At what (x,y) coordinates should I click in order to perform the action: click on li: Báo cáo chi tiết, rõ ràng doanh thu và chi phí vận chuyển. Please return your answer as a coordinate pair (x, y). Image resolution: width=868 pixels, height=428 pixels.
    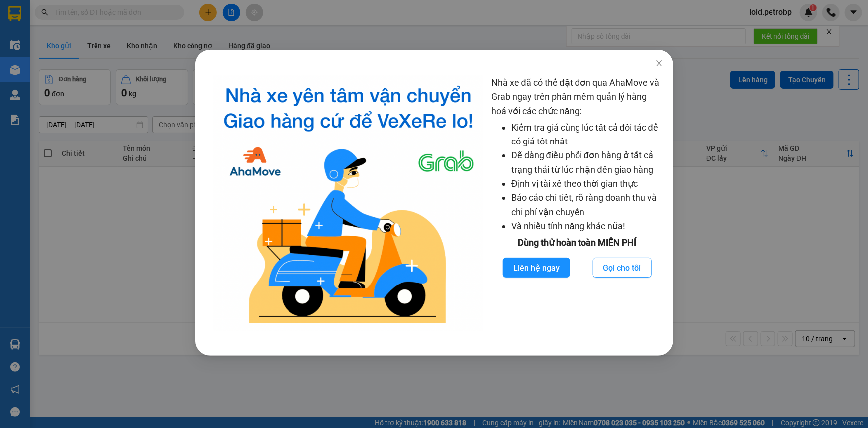
    Looking at the image, I should click on (587, 205).